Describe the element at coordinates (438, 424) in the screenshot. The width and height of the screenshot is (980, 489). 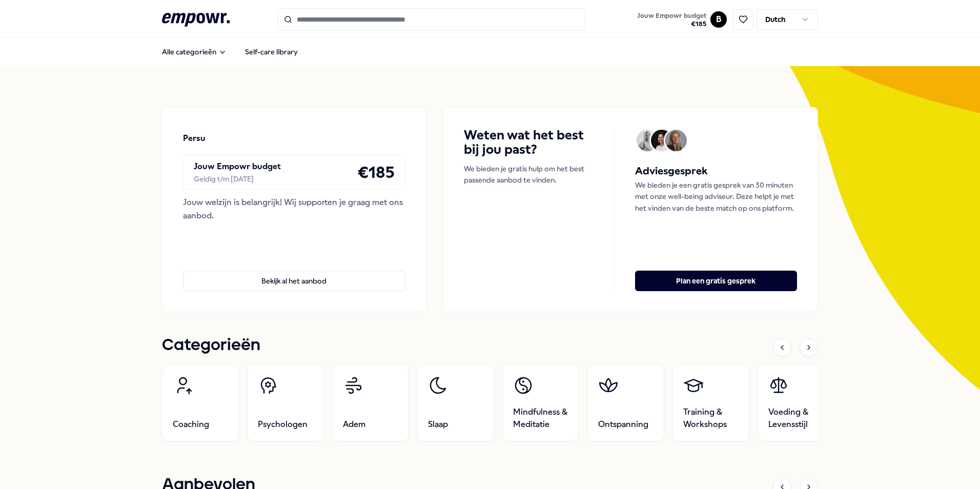
I see `span: Slaap` at that location.